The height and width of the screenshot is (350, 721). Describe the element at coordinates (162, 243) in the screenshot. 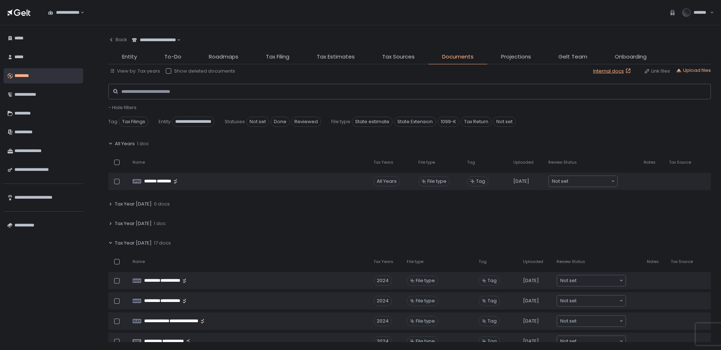

I see `span: 17 docs` at that location.